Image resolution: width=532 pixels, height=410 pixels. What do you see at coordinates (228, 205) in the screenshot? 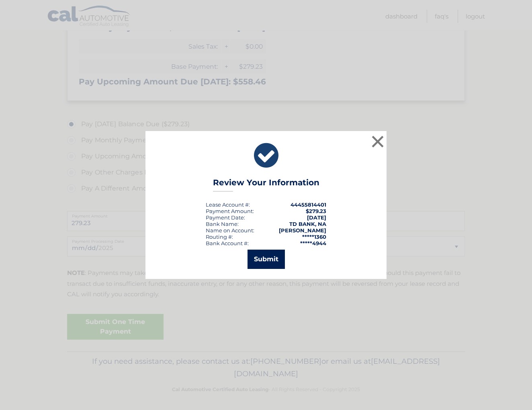
I see `div: Lease Account #:` at bounding box center [228, 205].